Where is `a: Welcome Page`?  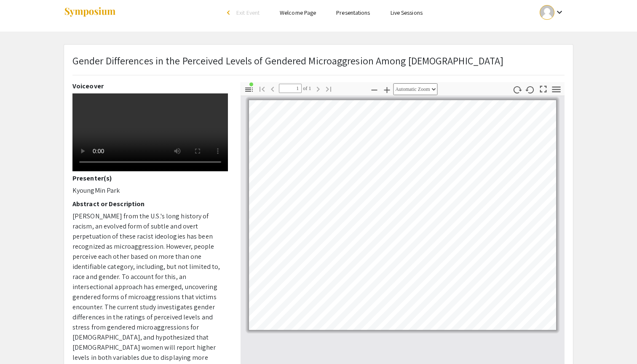 a: Welcome Page is located at coordinates (298, 13).